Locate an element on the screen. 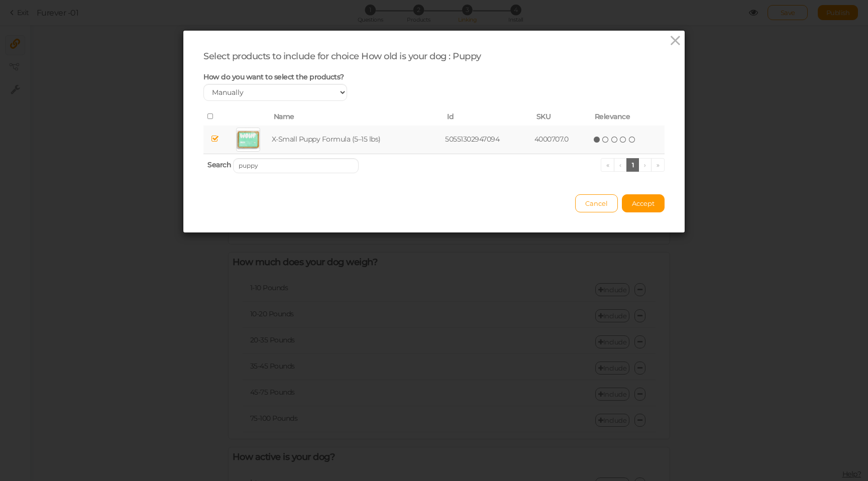 The image size is (868, 481). th: Relevance is located at coordinates (628, 117).